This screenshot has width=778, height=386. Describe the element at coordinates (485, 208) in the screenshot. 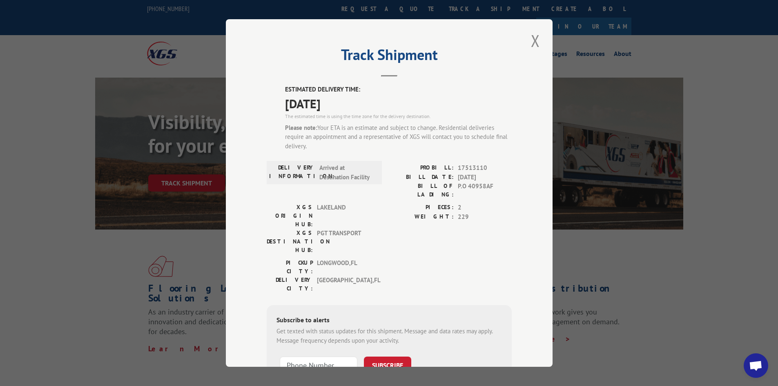

I see `span: 2` at that location.